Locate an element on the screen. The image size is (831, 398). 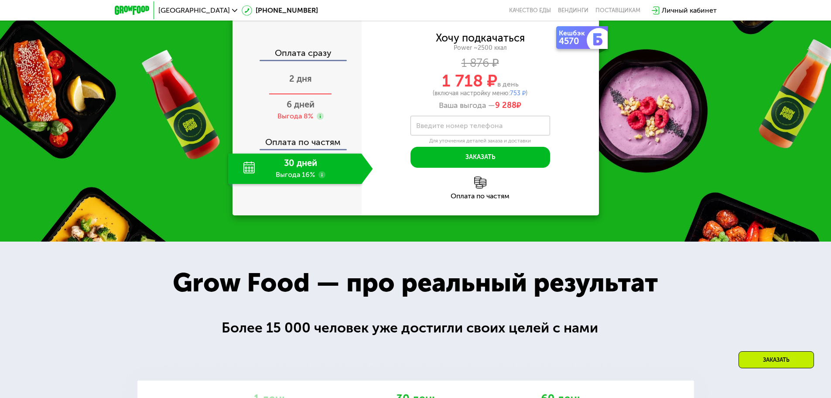
span: 753 ₽ is located at coordinates (518, 93).